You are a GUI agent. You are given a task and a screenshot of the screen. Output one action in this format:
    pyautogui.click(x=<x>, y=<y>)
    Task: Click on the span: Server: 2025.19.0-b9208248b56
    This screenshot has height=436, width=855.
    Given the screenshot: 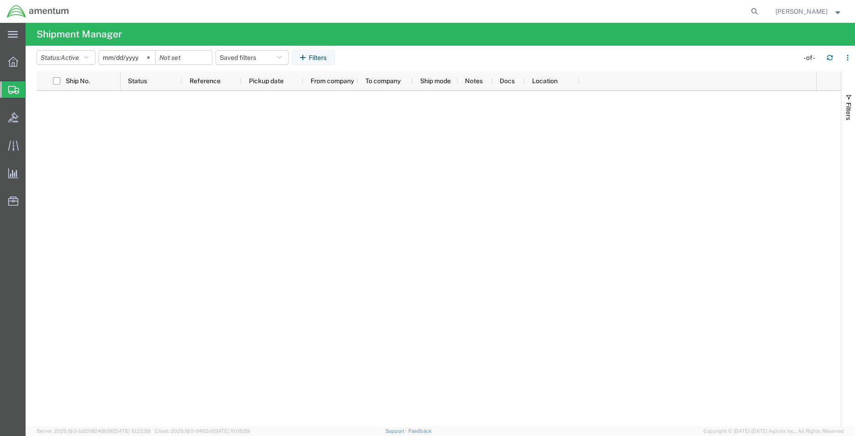 What is the action you would take?
    pyautogui.click(x=94, y=431)
    